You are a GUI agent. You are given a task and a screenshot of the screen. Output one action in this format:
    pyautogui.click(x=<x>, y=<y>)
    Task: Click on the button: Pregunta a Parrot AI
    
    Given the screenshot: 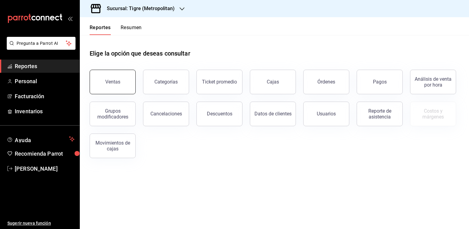 What is the action you would take?
    pyautogui.click(x=41, y=43)
    